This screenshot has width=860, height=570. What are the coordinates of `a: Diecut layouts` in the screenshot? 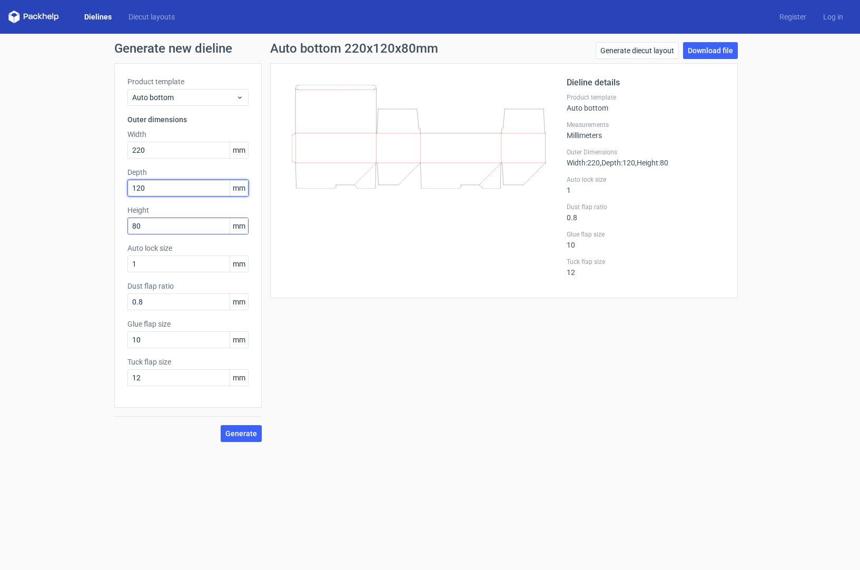 It's located at (152, 17).